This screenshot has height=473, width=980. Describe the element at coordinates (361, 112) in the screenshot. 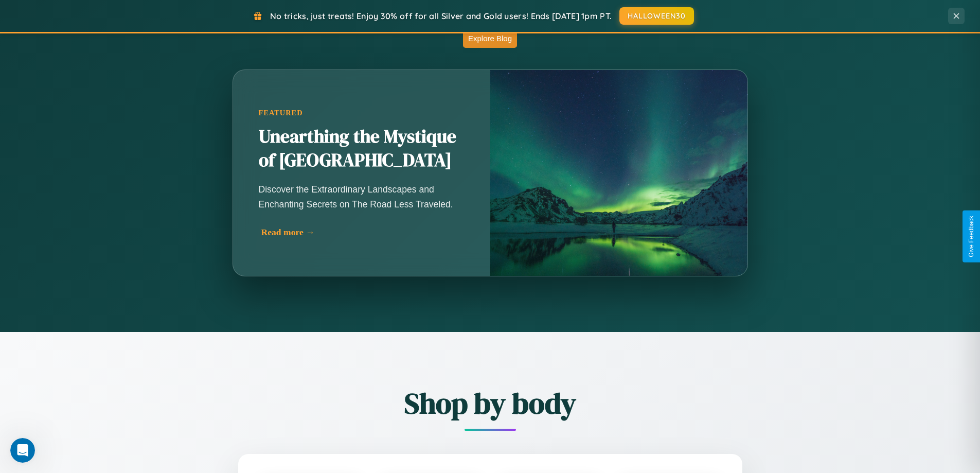

I see `div: Featured` at that location.